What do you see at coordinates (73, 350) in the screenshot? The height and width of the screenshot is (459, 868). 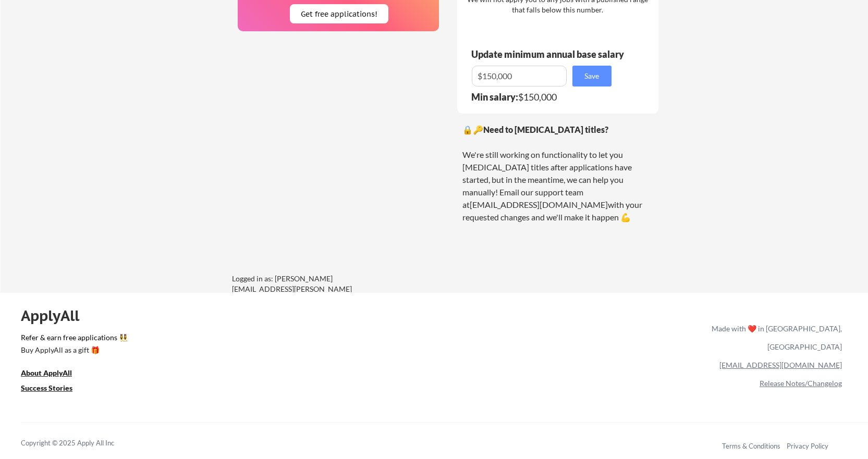 I see `div: Buy ApplyAll as a gift 🎁` at bounding box center [73, 350].